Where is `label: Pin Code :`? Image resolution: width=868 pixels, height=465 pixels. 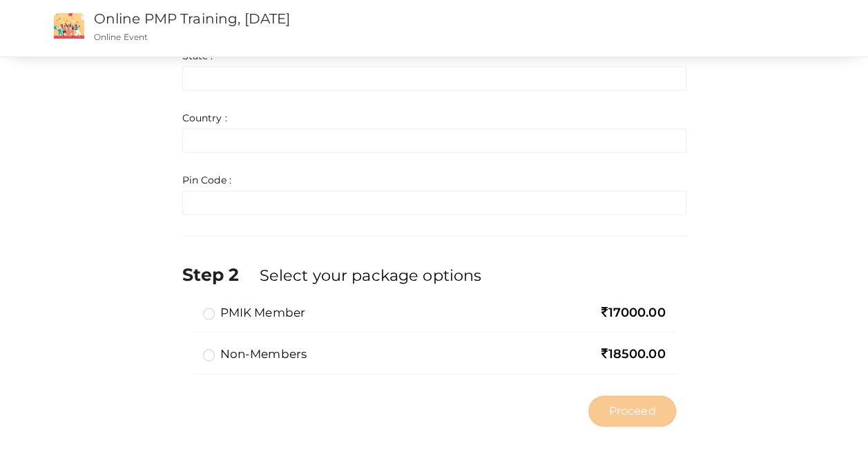
label: Pin Code : is located at coordinates (206, 180).